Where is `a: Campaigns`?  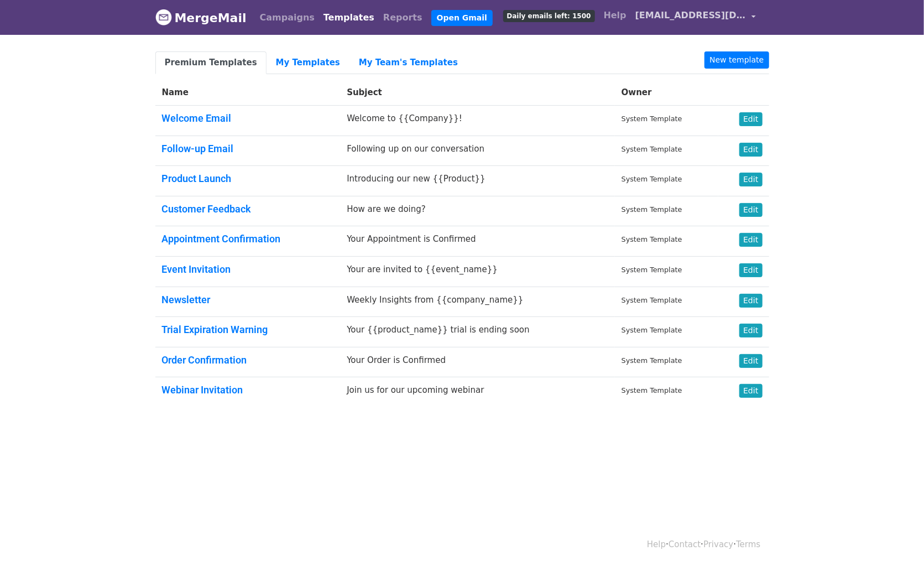 a: Campaigns is located at coordinates (287, 18).